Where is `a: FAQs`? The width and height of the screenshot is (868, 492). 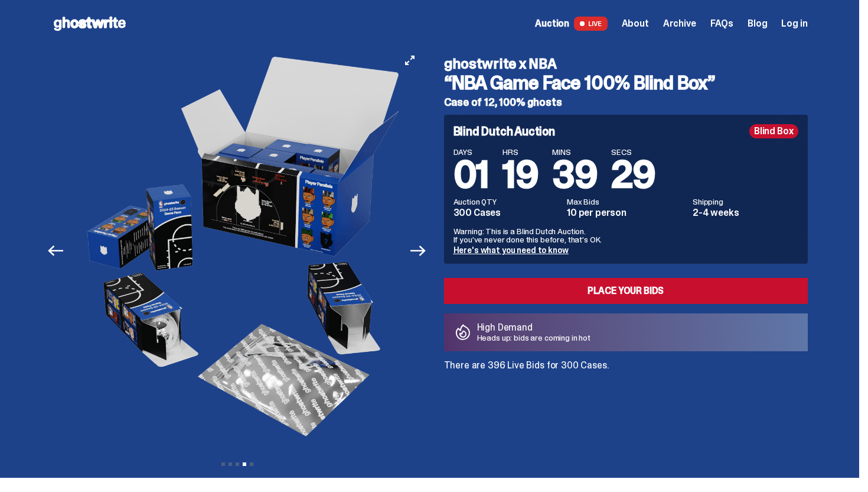
a: FAQs is located at coordinates (722, 24).